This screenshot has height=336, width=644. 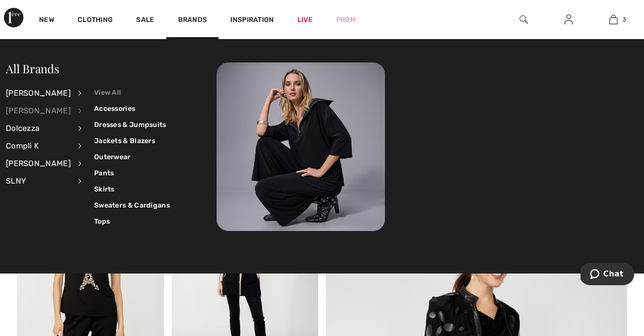 What do you see at coordinates (145, 21) in the screenshot?
I see `a: Sale` at bounding box center [145, 21].